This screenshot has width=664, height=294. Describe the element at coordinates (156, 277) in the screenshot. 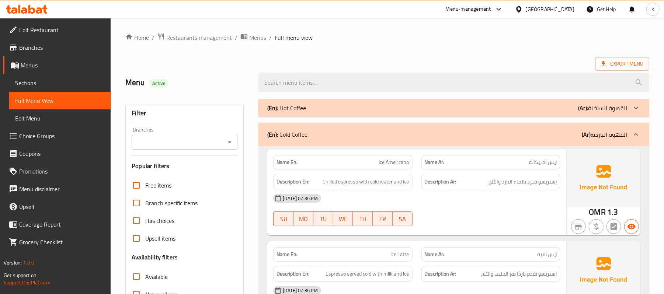

I see `span: Available` at that location.